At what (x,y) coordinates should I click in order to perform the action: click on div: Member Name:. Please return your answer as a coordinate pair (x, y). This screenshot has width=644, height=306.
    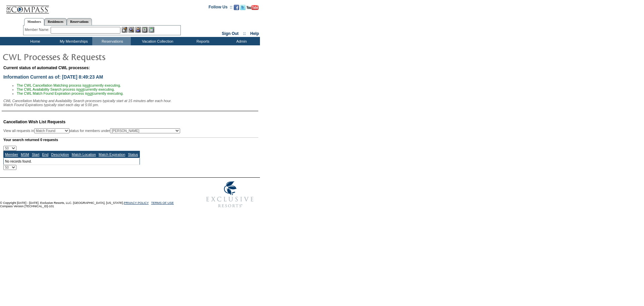
    Looking at the image, I should click on (37, 29).